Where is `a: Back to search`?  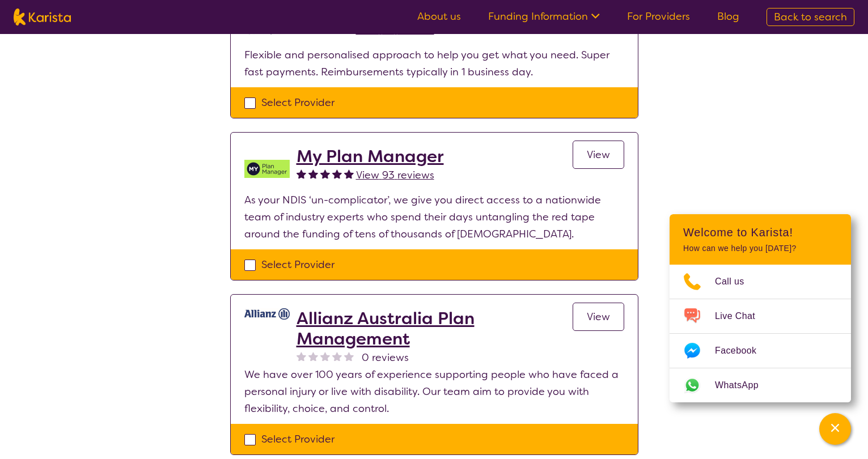
a: Back to search is located at coordinates (810, 17).